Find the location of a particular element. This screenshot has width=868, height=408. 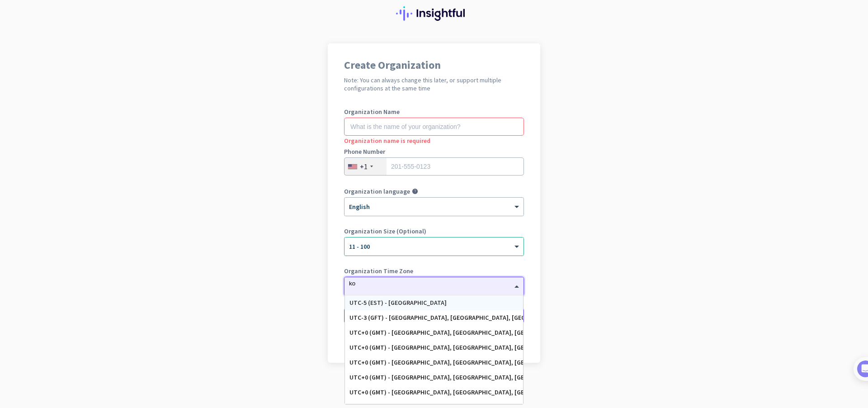

label: Phone Number is located at coordinates (434, 151).